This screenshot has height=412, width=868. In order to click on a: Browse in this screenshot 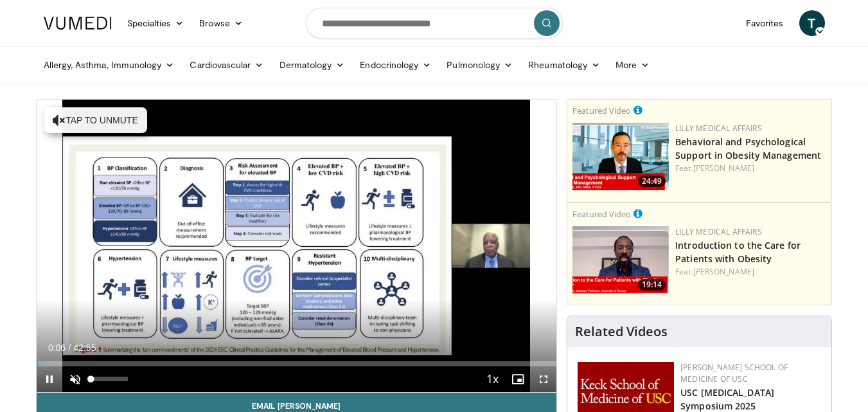, I will do `click(221, 23)`.